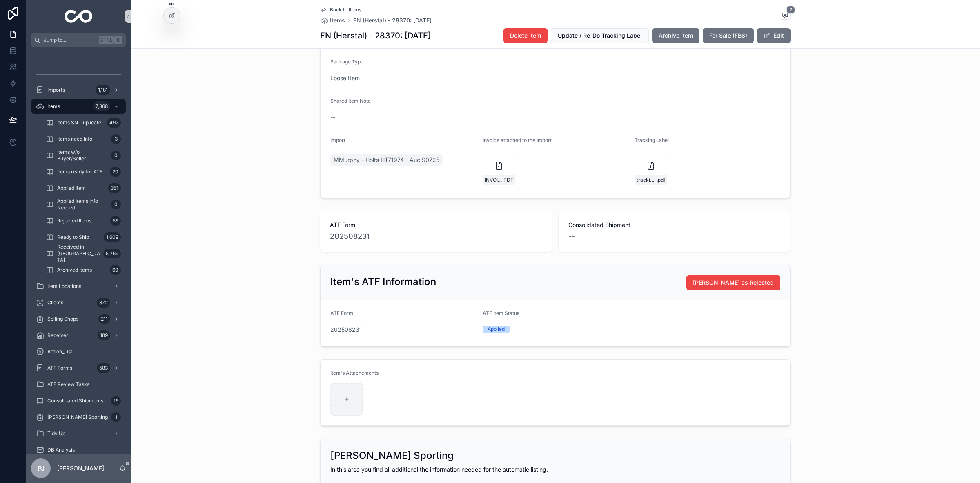 Image resolution: width=980 pixels, height=483 pixels. What do you see at coordinates (346, 10) in the screenshot?
I see `span: Back to Items` at bounding box center [346, 10].